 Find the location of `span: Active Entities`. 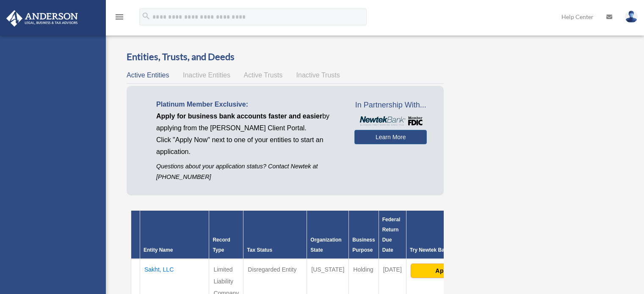

span: Active Entities is located at coordinates (148, 75).